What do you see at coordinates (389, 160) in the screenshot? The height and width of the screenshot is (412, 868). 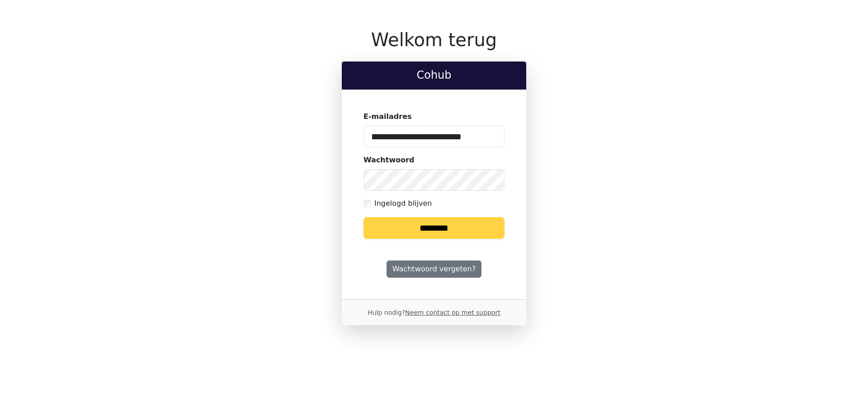 I see `label: Wachtwoord` at bounding box center [389, 160].